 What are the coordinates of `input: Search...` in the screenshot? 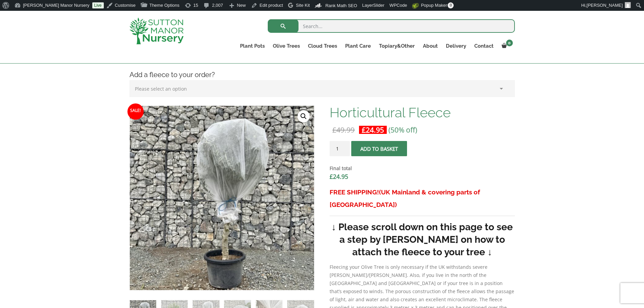 It's located at (391, 26).